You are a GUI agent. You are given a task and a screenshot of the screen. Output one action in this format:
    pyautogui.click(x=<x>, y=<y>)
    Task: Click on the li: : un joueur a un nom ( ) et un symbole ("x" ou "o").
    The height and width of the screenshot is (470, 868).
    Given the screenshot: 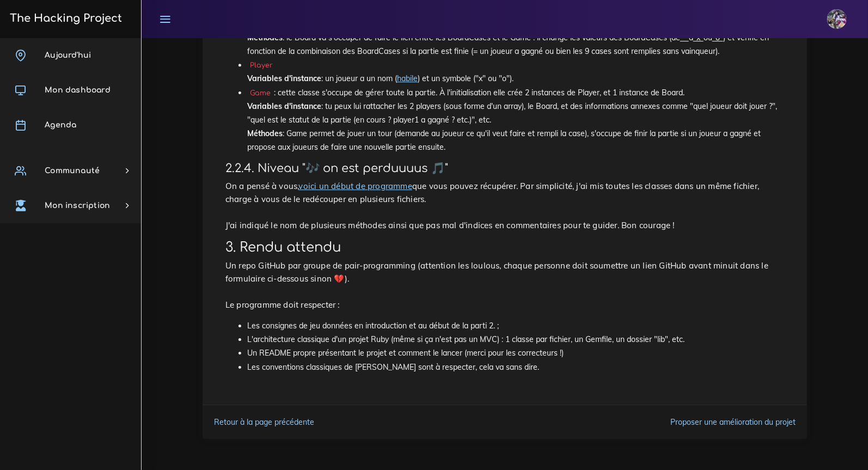 What is the action you would take?
    pyautogui.click(x=515, y=72)
    